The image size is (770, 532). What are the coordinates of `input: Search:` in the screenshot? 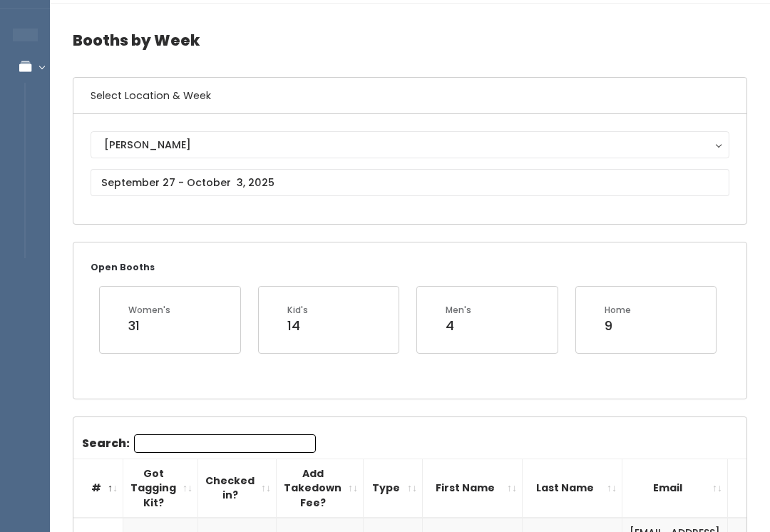 It's located at (225, 444).